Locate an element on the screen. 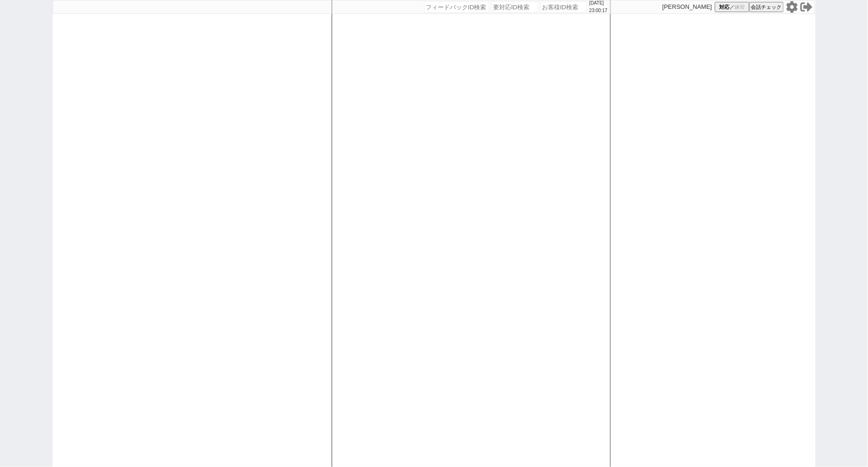  span: 会話チェック is located at coordinates (766, 7).